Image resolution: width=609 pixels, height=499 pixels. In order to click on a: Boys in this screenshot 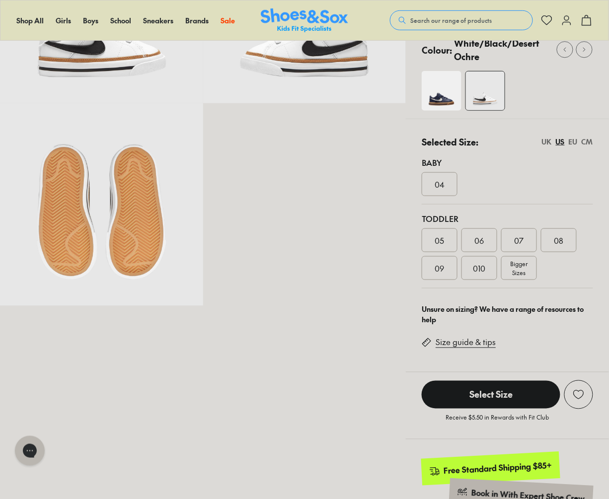, I will do `click(90, 20)`.